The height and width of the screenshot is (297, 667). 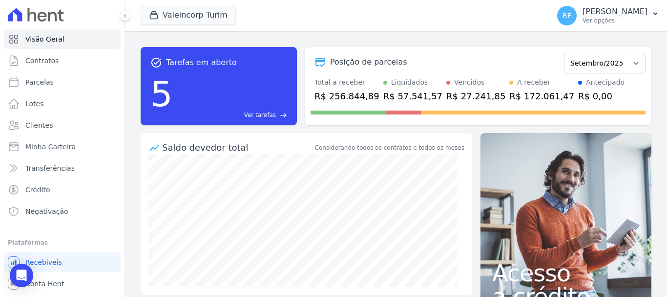 What do you see at coordinates (62, 168) in the screenshot?
I see `a: Transferências` at bounding box center [62, 168].